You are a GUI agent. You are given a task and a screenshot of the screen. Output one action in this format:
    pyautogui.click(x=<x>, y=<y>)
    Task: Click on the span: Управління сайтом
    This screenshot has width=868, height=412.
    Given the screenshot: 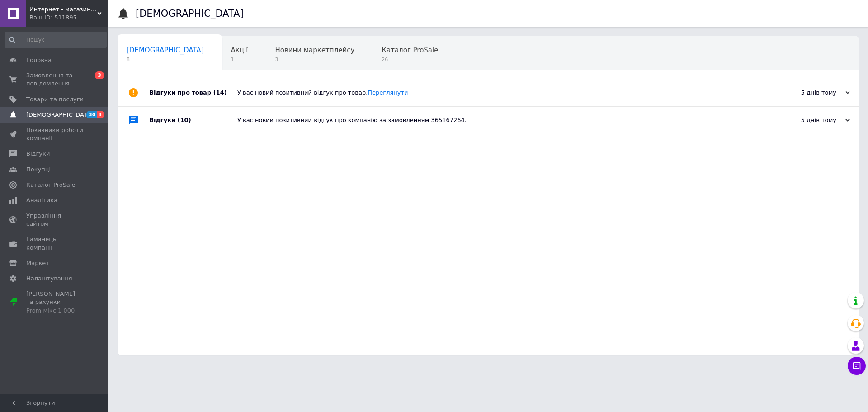 What is the action you would take?
    pyautogui.click(x=55, y=220)
    